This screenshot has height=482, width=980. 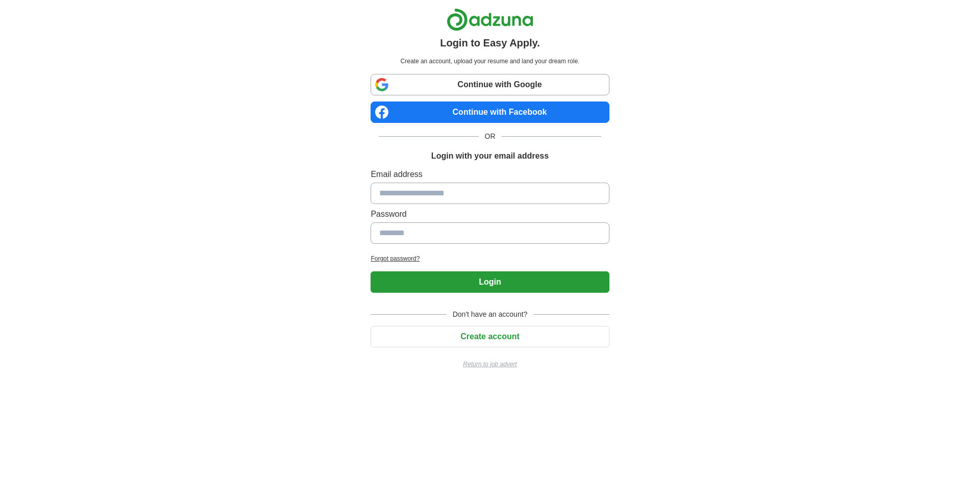 What do you see at coordinates (490, 156) in the screenshot?
I see `h1: Login with your email address` at bounding box center [490, 156].